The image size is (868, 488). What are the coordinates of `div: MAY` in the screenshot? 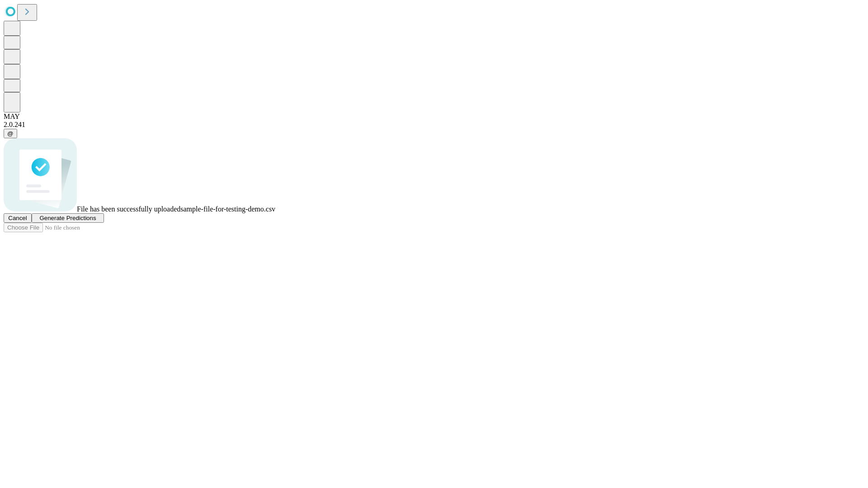 It's located at (434, 116).